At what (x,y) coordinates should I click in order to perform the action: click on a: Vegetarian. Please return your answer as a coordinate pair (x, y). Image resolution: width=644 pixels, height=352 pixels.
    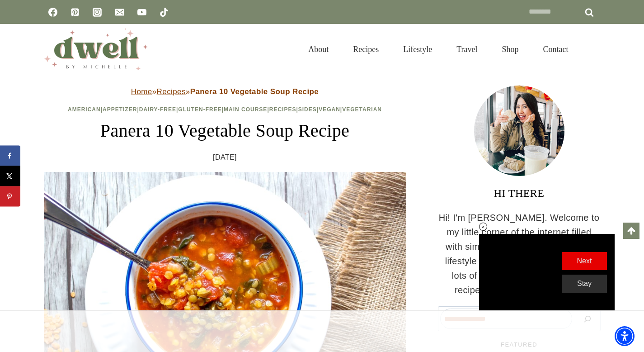
    Looking at the image, I should click on (362, 109).